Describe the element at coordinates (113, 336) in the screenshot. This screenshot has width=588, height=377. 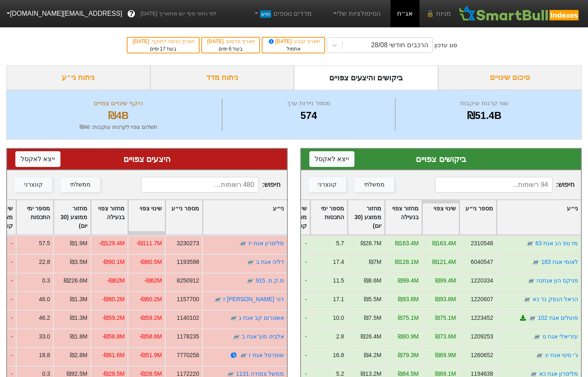
I see `div: -₪58.8M` at that location.